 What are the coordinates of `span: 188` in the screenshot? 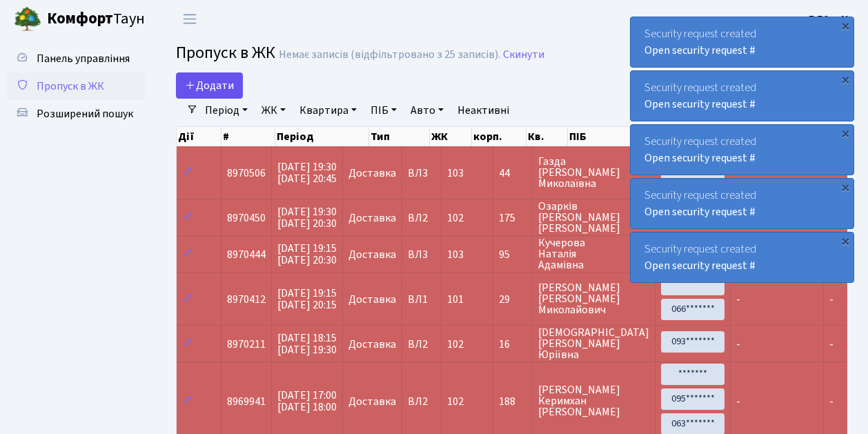 It's located at (512, 401).